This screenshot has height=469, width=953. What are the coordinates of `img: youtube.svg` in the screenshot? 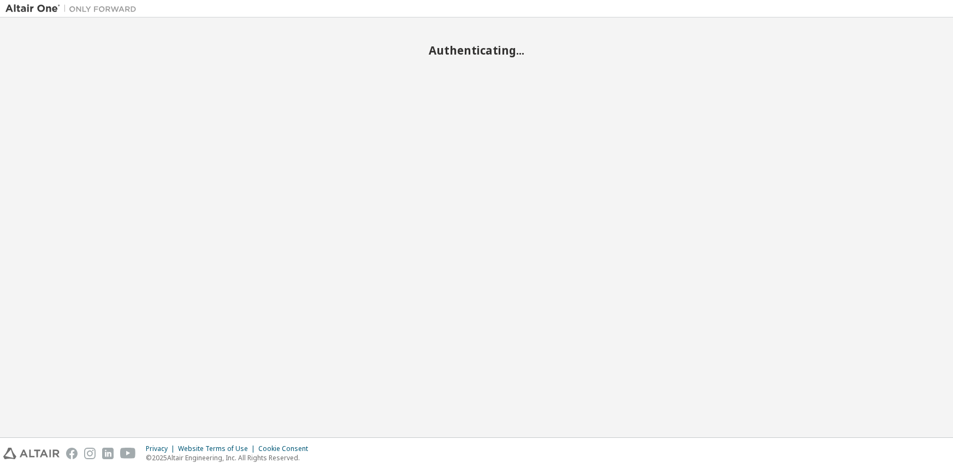 It's located at (128, 453).